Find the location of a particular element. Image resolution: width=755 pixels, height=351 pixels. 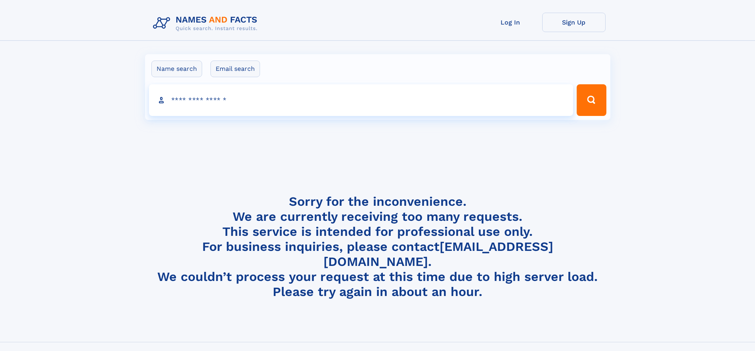

label: Email search is located at coordinates (235, 69).